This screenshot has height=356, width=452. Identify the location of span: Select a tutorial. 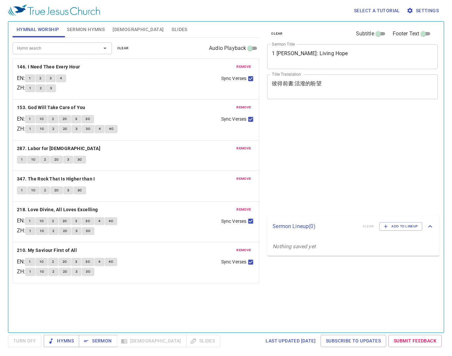
(376, 11).